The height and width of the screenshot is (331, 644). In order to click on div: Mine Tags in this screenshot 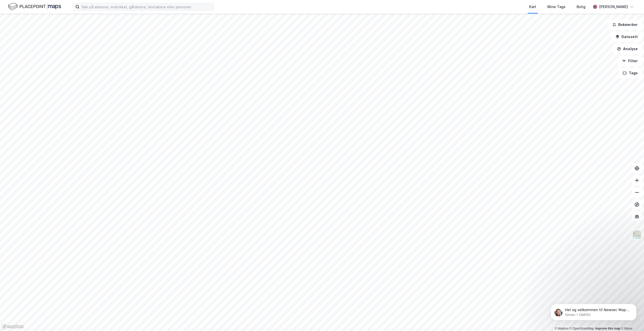, I will do `click(557, 7)`.